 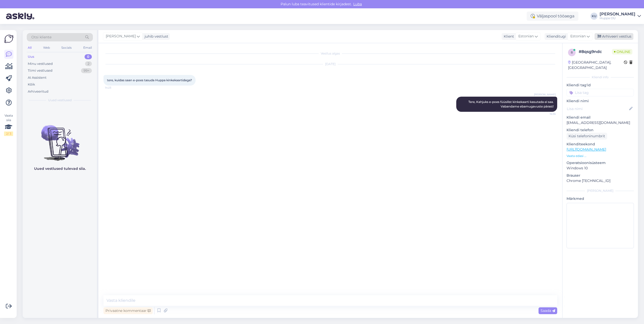 What do you see at coordinates (114, 88) in the screenshot?
I see `span: 14:23` at bounding box center [114, 88].